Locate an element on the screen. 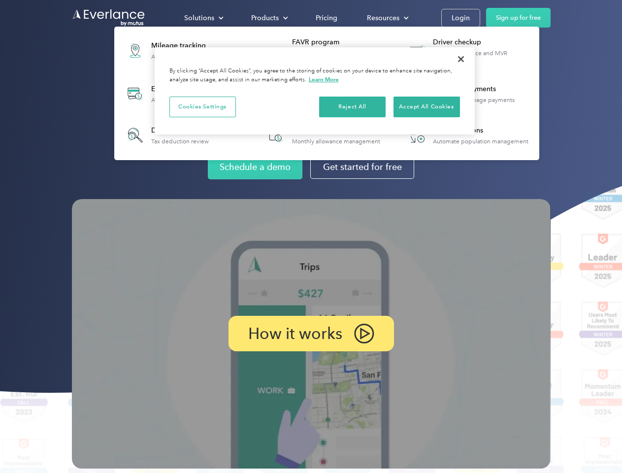 This screenshot has height=473, width=622. div: Driver checkup is located at coordinates (483, 42).